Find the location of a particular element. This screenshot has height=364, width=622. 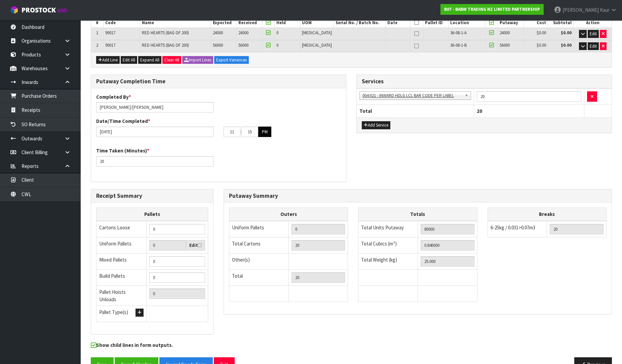

input: Uniform Pallets is located at coordinates (168, 245).